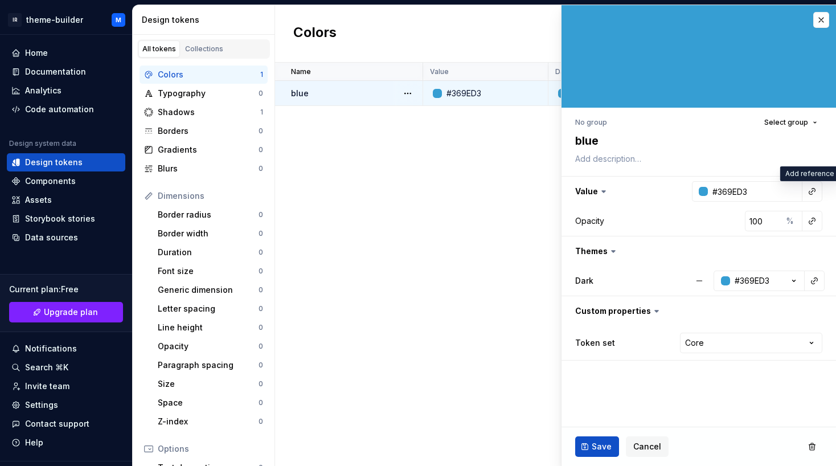 The width and height of the screenshot is (836, 466). What do you see at coordinates (209, 75) in the screenshot?
I see `div: Colors` at bounding box center [209, 75].